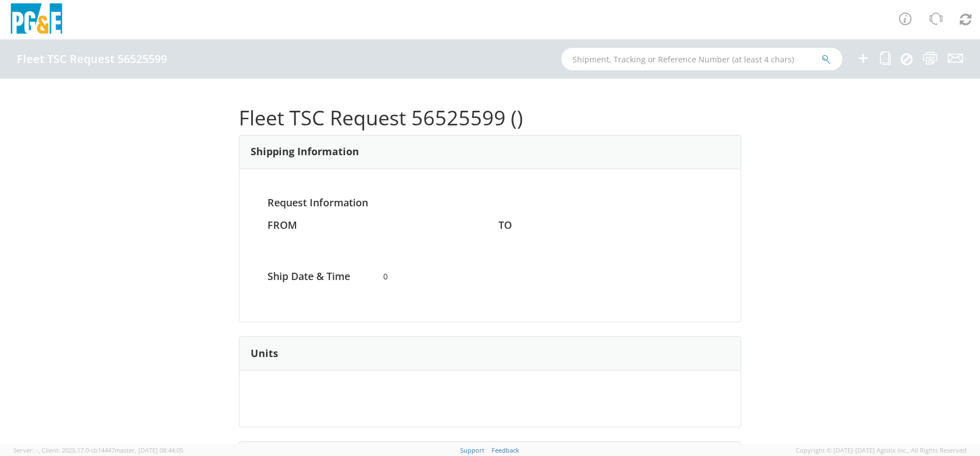 The height and width of the screenshot is (456, 980). I want to click on h3: Units, so click(264, 354).